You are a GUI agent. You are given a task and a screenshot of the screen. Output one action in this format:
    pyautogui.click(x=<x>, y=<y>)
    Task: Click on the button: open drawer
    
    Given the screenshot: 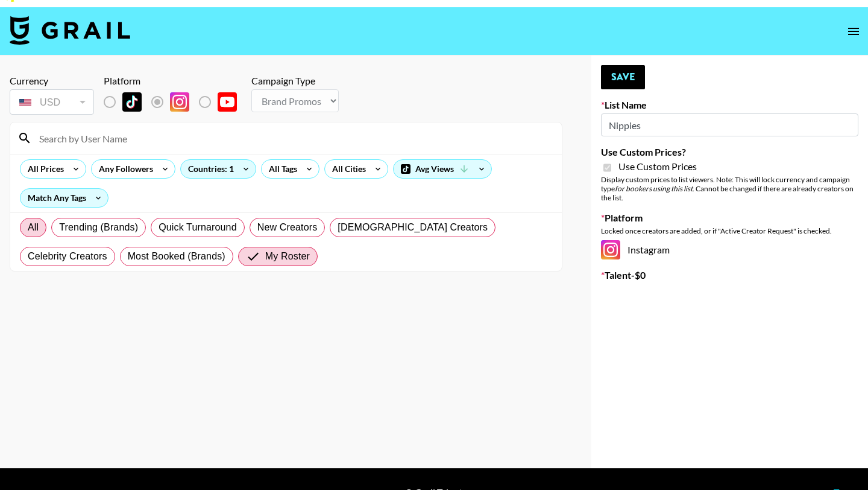 What is the action you would take?
    pyautogui.click(x=853, y=31)
    